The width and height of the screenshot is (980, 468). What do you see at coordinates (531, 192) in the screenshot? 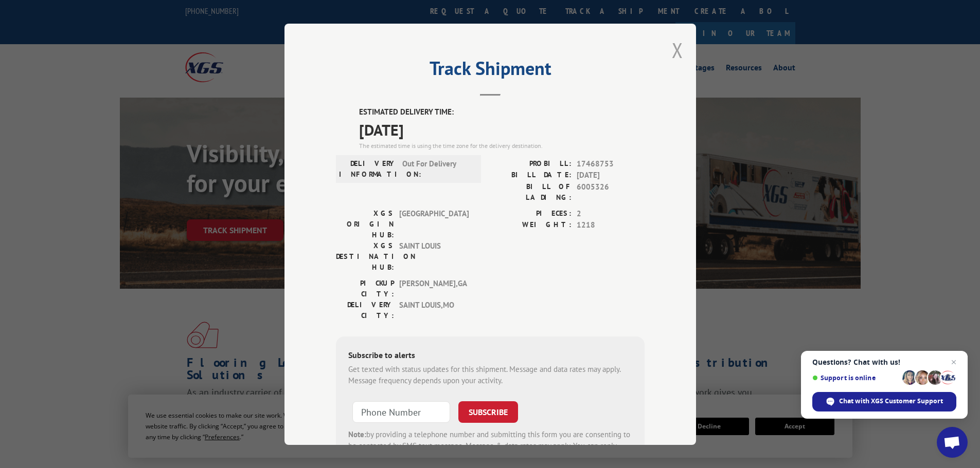
I see `label: BILL OF LADING:` at bounding box center [531, 192].